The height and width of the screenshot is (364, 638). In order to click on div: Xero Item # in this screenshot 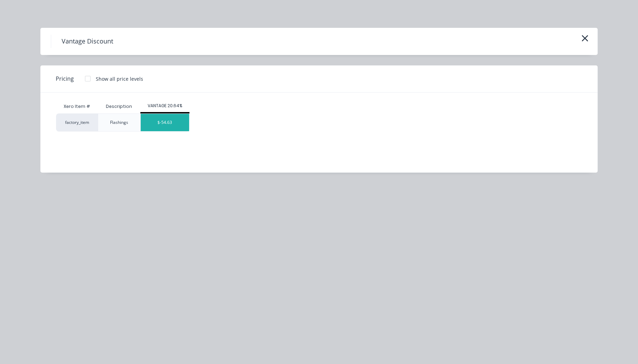, I will do `click(77, 107)`.